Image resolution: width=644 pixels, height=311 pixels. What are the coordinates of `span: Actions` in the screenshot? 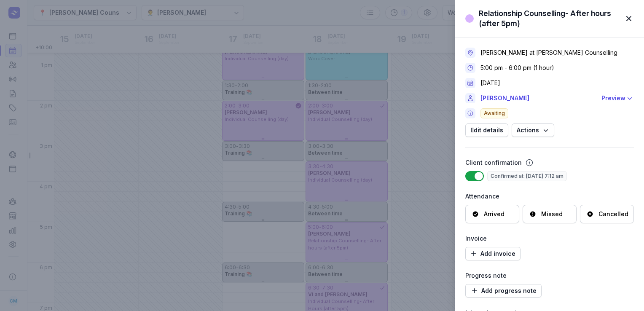 It's located at (533, 130).